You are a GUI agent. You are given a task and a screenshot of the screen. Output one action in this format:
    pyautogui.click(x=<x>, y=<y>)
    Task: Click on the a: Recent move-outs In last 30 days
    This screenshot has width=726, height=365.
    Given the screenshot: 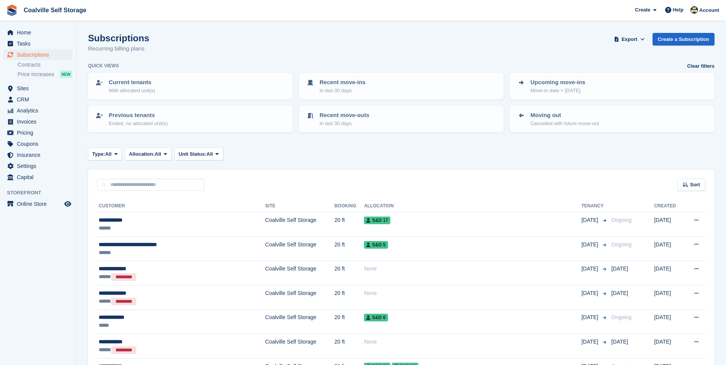 What is the action you would take?
    pyautogui.click(x=401, y=119)
    